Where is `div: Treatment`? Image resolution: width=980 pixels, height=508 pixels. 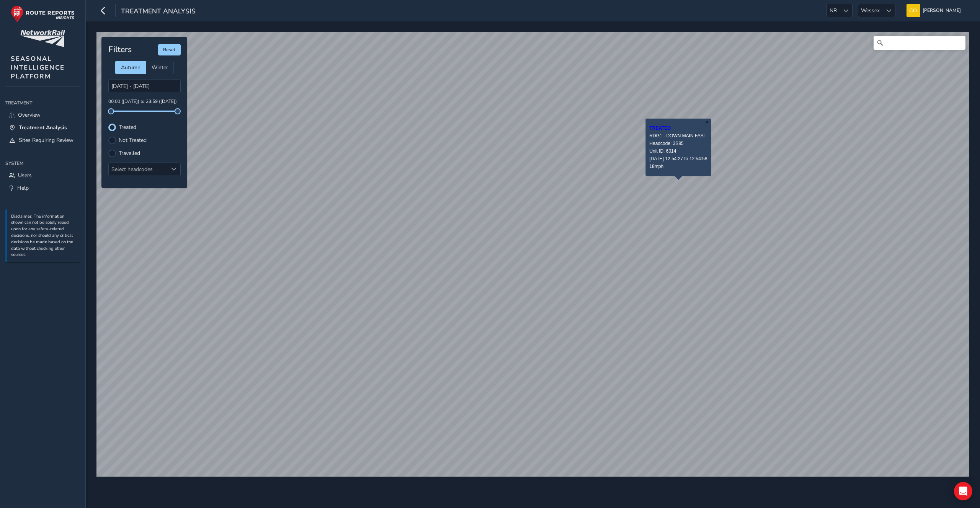
div: Treatment is located at coordinates (43, 103).